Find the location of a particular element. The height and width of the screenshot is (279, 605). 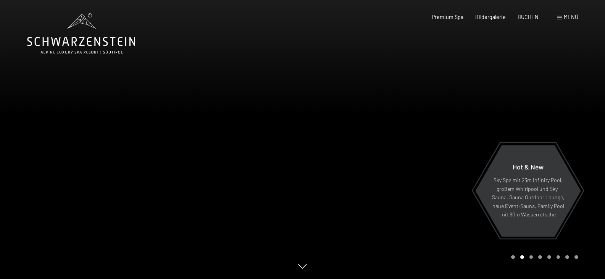

div: Carousel Page 2 (Current Slide) is located at coordinates (523, 257).